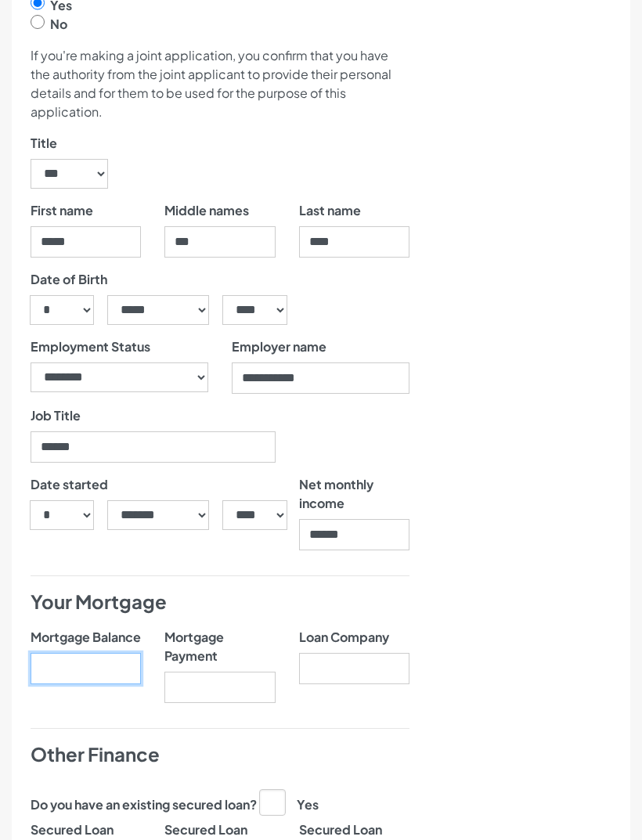 Image resolution: width=642 pixels, height=840 pixels. Describe the element at coordinates (220, 754) in the screenshot. I see `h4: Other Finance` at that location.